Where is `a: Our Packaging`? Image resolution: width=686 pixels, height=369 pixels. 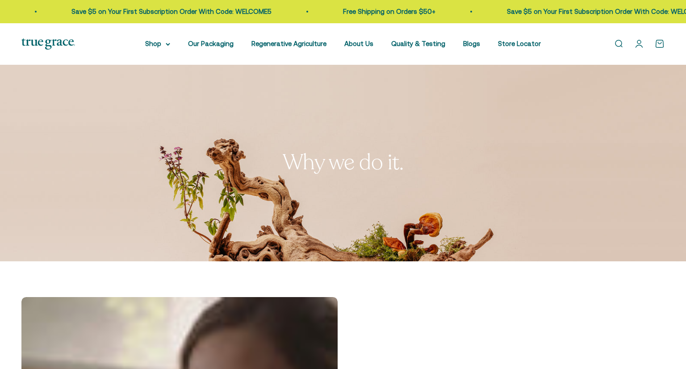 a: Our Packaging is located at coordinates (211, 43).